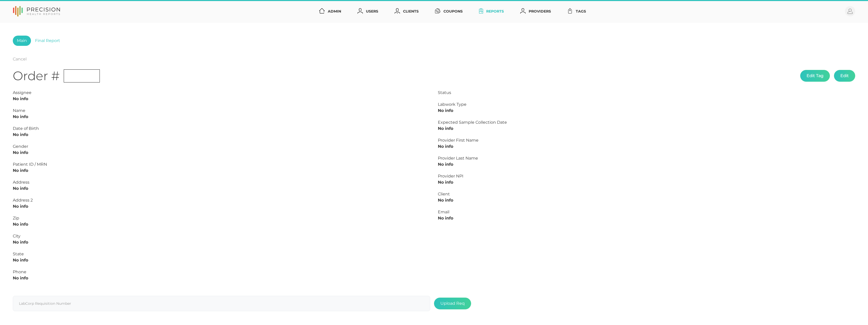 Image resolution: width=868 pixels, height=325 pixels. What do you see at coordinates (81, 76) in the screenshot?
I see `span: Initial` at bounding box center [81, 76].